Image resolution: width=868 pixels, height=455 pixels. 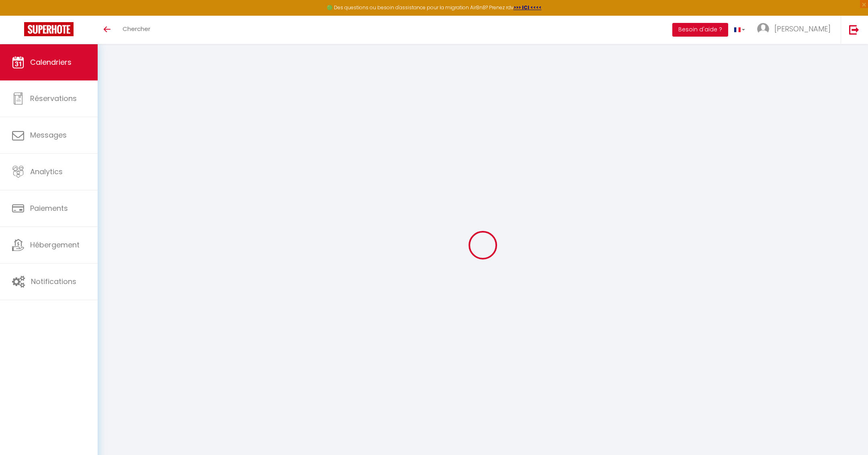 What do you see at coordinates (48, 135) in the screenshot?
I see `span: Messages` at bounding box center [48, 135].